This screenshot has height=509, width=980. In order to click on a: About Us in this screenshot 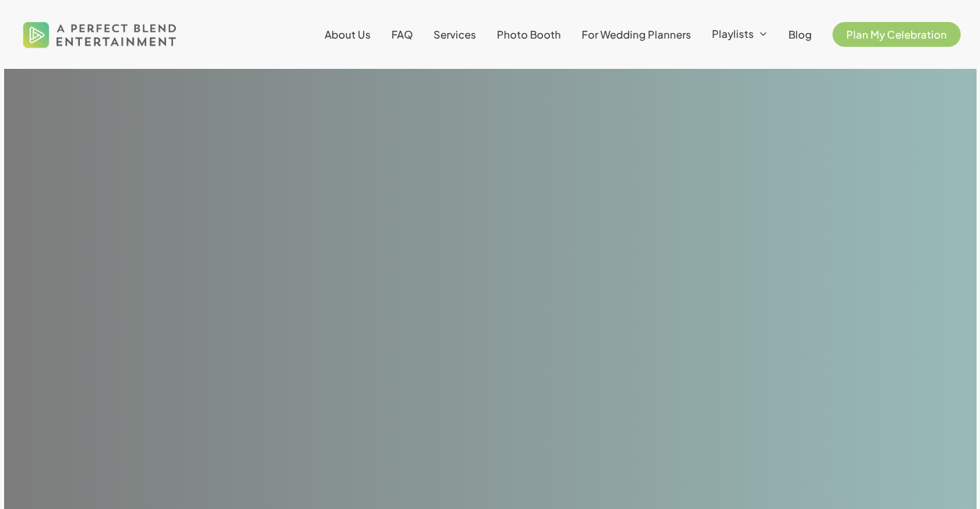, I will do `click(348, 34)`.